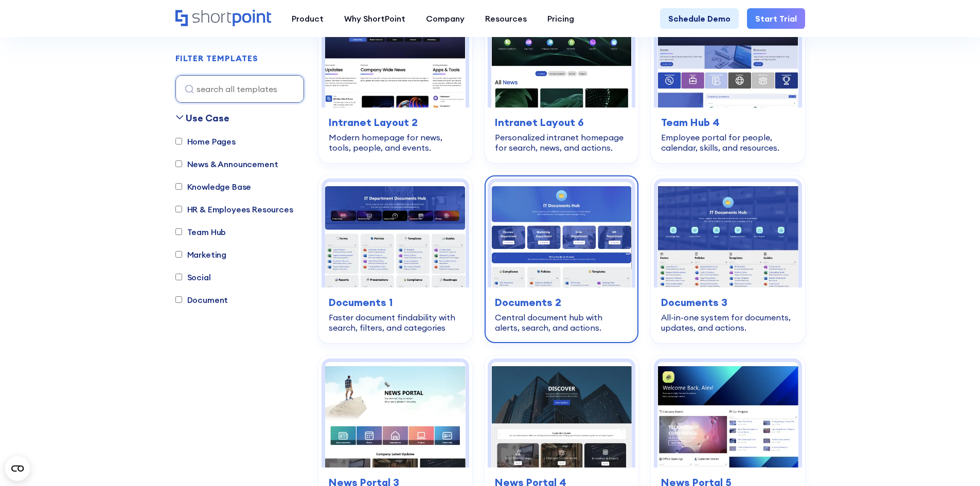  What do you see at coordinates (776, 19) in the screenshot?
I see `a: Start Trial` at bounding box center [776, 19].